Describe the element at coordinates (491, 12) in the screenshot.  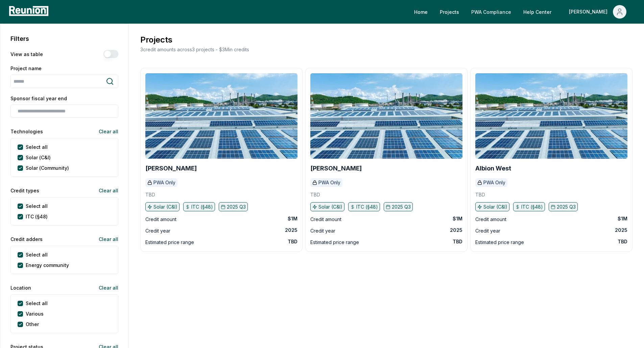
I see `a: PWA Compliance` at that location.